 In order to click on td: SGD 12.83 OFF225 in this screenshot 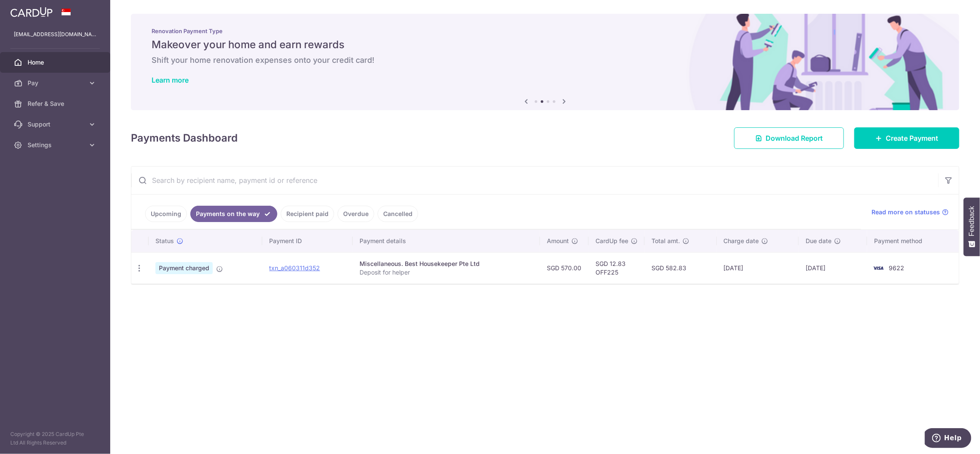, I will do `click(616, 268)`.